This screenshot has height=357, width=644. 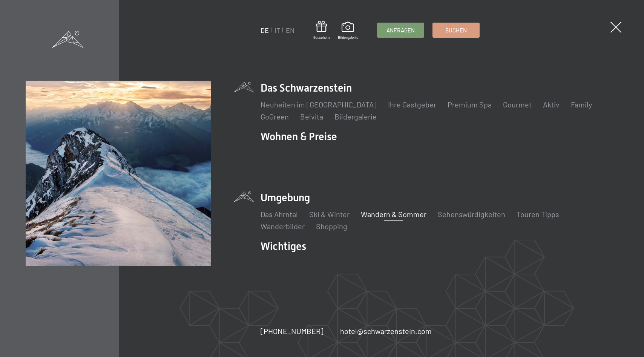 What do you see at coordinates (456, 30) in the screenshot?
I see `a: Buchen` at bounding box center [456, 30].